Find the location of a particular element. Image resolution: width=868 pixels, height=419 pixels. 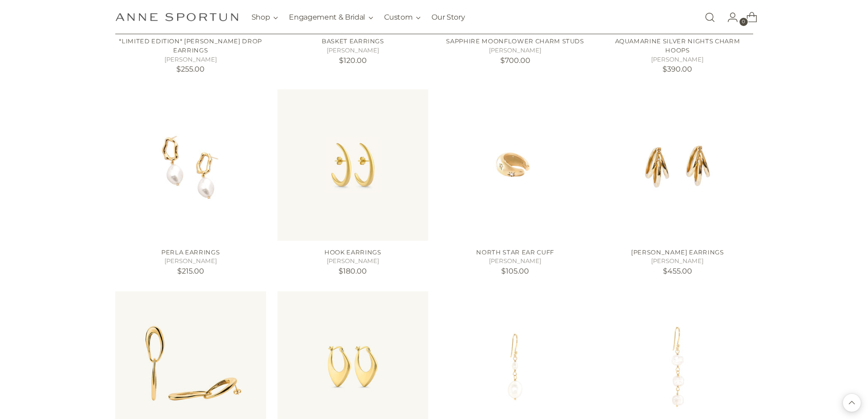

span: $120.00 is located at coordinates (353, 60).